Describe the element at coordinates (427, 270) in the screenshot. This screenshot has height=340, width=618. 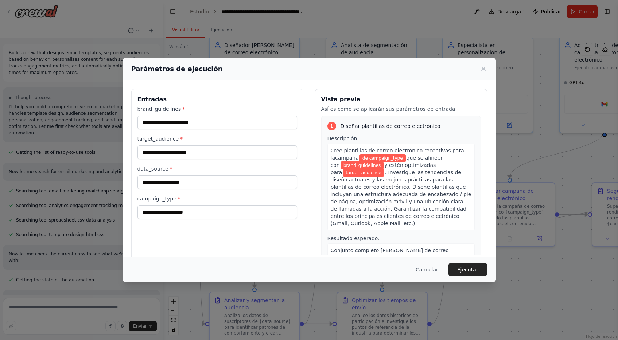
I see `button: Cancelar` at that location.